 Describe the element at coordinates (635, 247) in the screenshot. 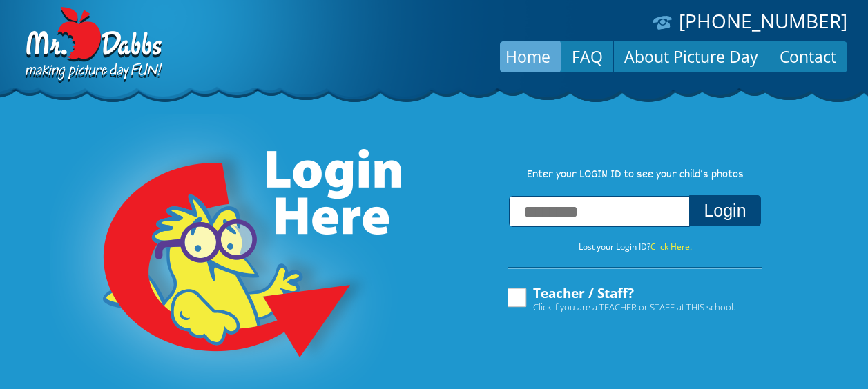

I see `p: Lost your Login ID?` at that location.